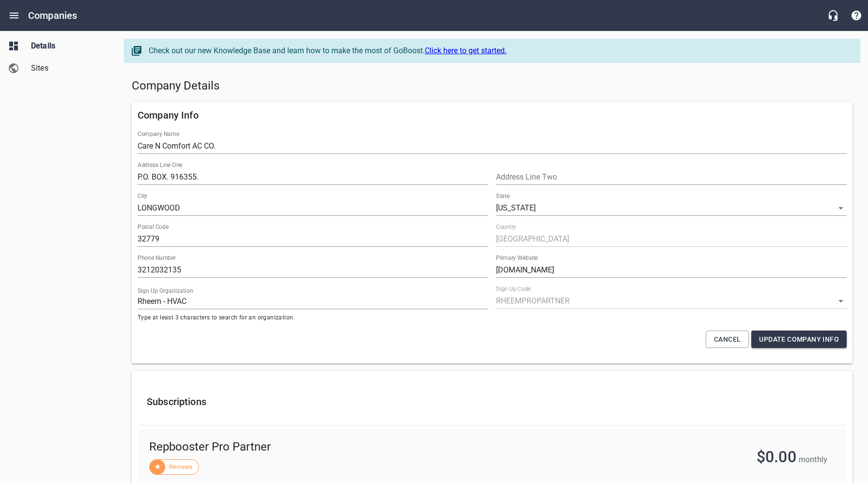  Describe the element at coordinates (68, 46) in the screenshot. I see `span: Details` at that location.